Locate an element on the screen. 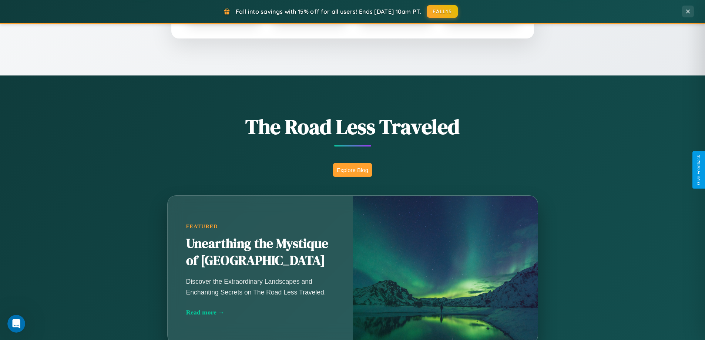 The width and height of the screenshot is (705, 340). div: Read more → is located at coordinates (260, 312).